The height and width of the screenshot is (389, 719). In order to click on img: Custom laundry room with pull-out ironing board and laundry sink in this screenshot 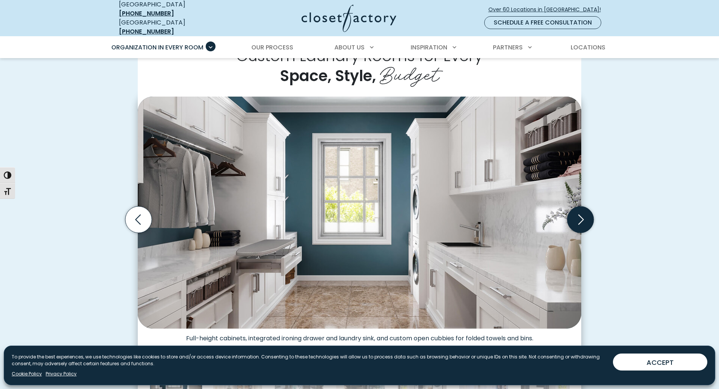, I will do `click(359, 212)`.